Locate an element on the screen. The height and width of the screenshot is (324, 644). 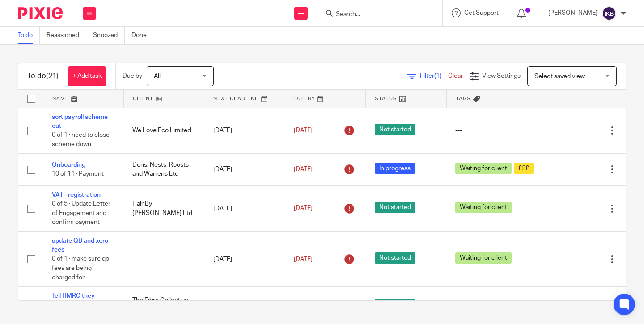
span: Filter is located at coordinates (434, 76).